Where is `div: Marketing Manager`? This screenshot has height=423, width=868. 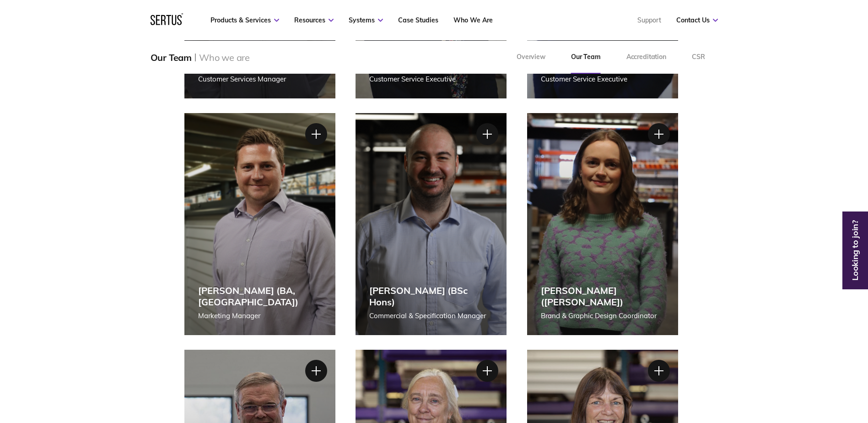
div: Marketing Manager is located at coordinates (260, 316).